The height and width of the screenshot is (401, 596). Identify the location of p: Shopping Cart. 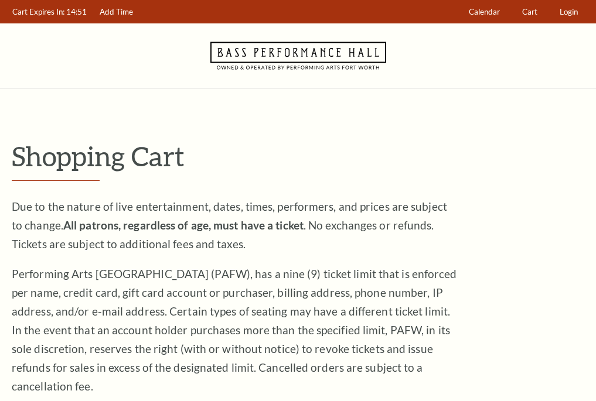
(298, 156).